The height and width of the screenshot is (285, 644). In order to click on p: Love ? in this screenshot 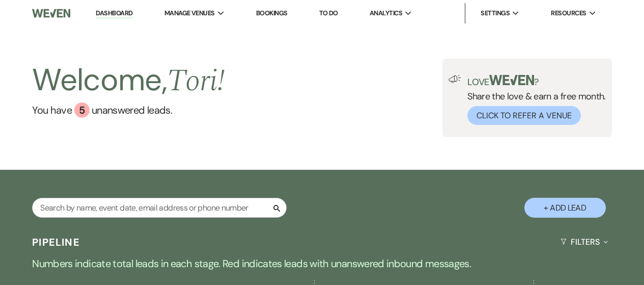, I will do `click(536, 80)`.